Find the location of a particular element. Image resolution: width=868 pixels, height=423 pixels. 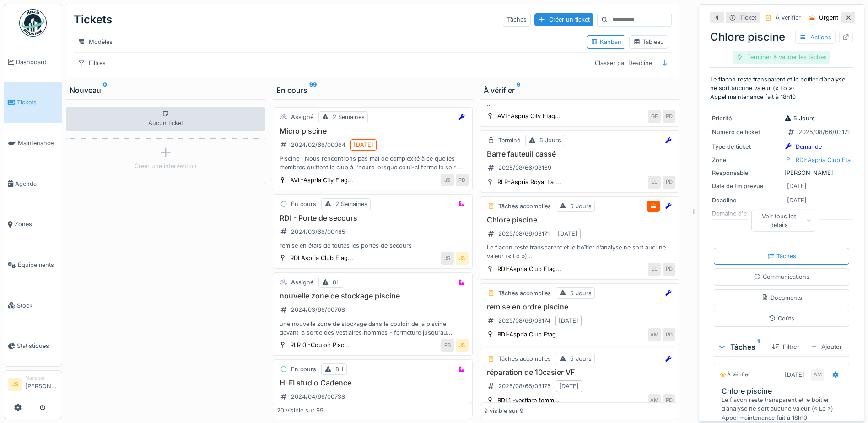

div: RDI 1 -vestiare femm... is located at coordinates (529, 400).